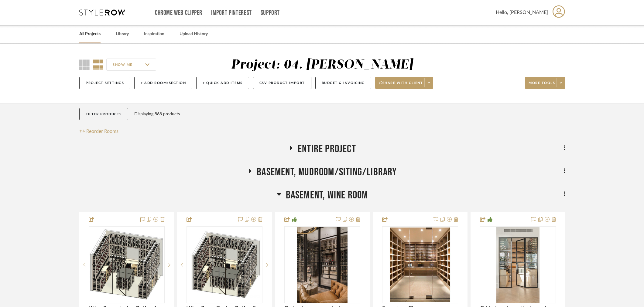 The height and width of the screenshot is (307, 644). Describe the element at coordinates (327, 195) in the screenshot. I see `span: Basement, Wine Room` at that location.